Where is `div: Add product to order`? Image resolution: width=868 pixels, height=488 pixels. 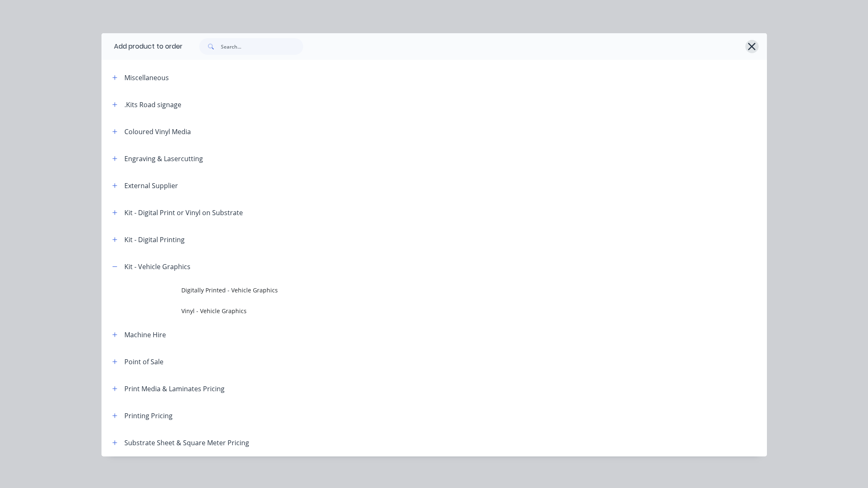 div: Add product to order is located at coordinates (142, 47).